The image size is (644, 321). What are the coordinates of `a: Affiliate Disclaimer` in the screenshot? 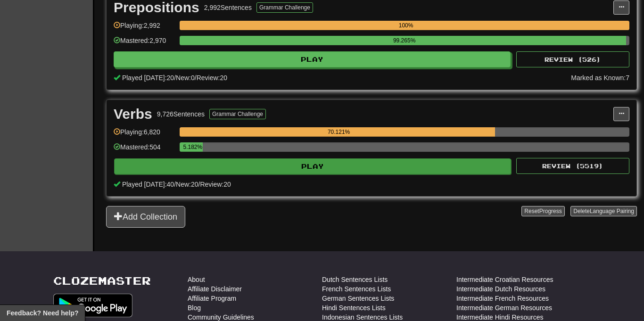 It's located at (214, 289).